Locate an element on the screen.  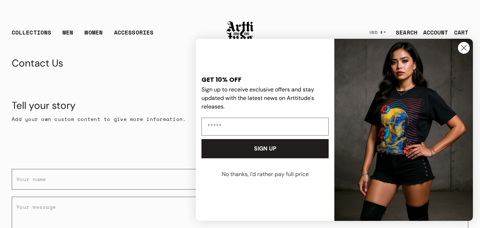
span: Sign up to receive exclusive offers and stay updated with the latest news on Arttitude's releases. is located at coordinates (258, 98).